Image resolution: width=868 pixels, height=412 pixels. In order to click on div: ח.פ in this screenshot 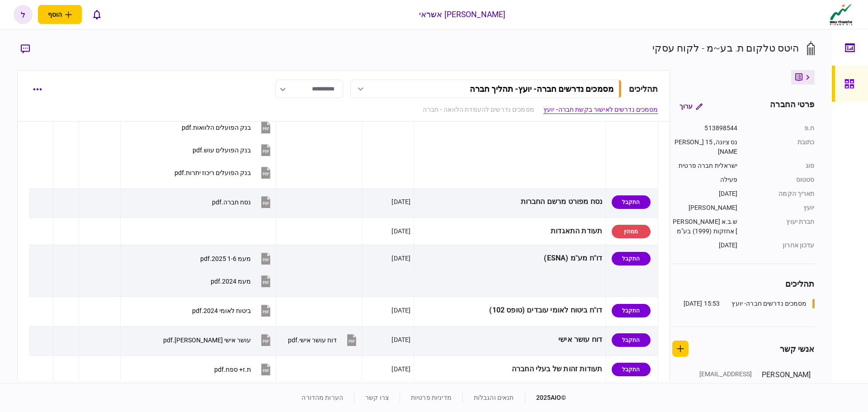, I will do `click(781, 128)`.